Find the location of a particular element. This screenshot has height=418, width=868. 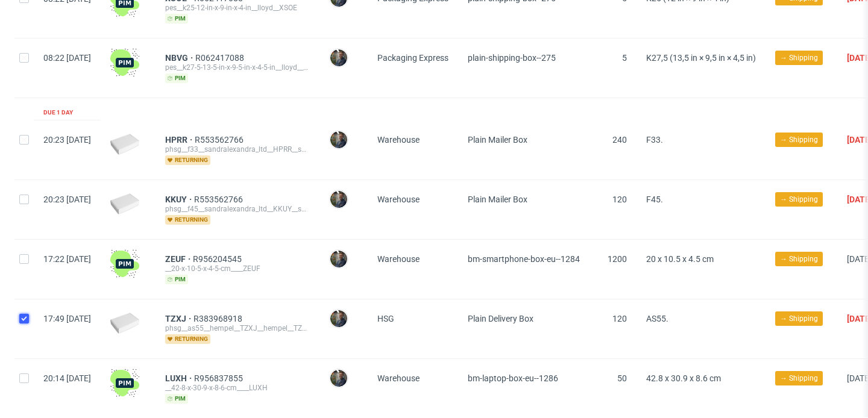

a: LUXH is located at coordinates (179, 378).